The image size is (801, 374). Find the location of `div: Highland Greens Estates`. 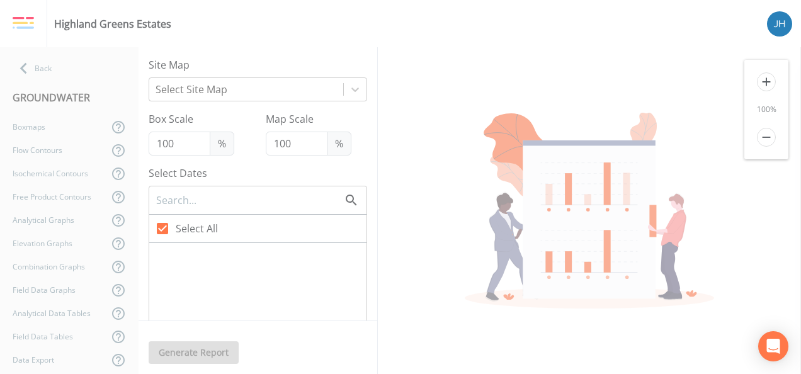

div: Highland Greens Estates is located at coordinates (113, 24).